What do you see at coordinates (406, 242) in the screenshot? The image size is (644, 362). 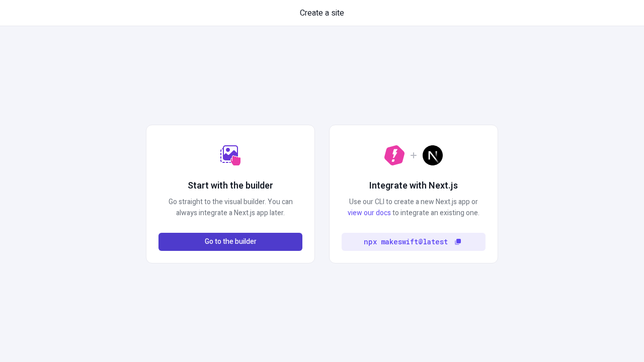 I see `code: npx makeswift@latest` at bounding box center [406, 242].